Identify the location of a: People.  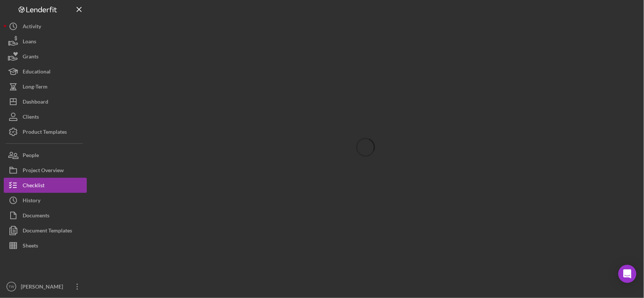
(45, 155).